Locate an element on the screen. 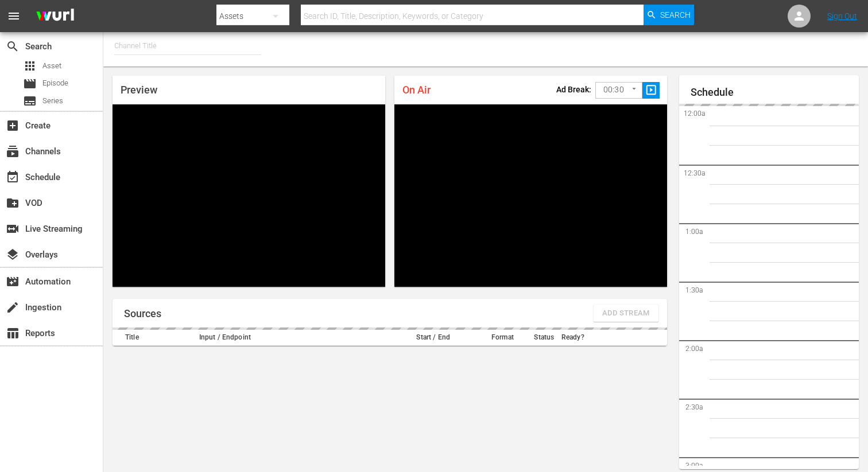 This screenshot has height=472, width=868. h1: Schedule is located at coordinates (774, 93).